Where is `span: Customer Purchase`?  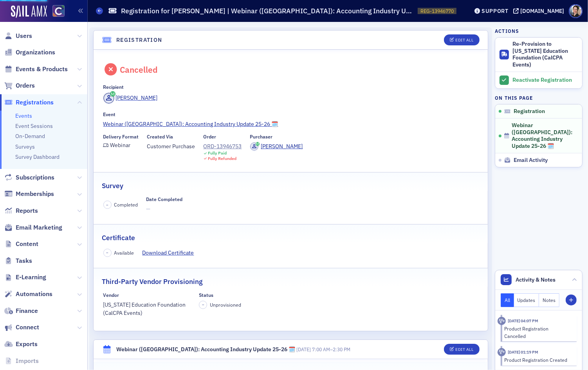 span: Customer Purchase is located at coordinates (171, 146).